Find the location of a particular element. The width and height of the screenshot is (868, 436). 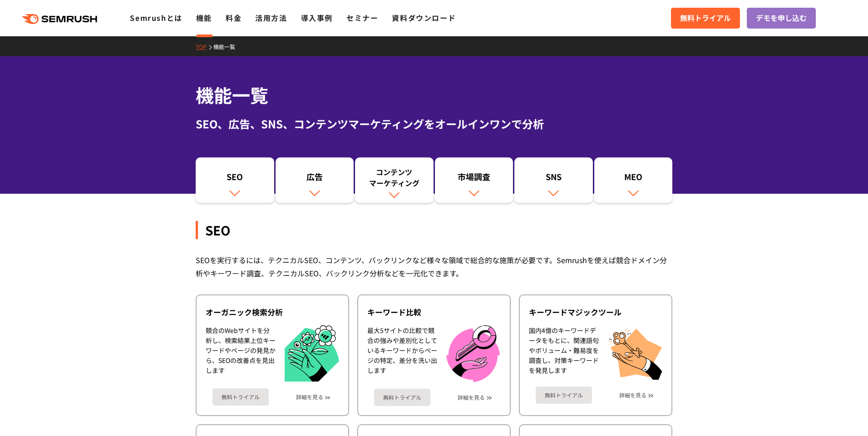

a: 導入事例 is located at coordinates (317, 18).